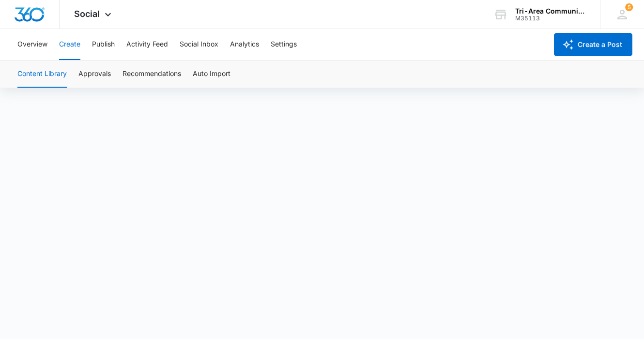 The width and height of the screenshot is (644, 339). I want to click on button: Overview, so click(33, 44).